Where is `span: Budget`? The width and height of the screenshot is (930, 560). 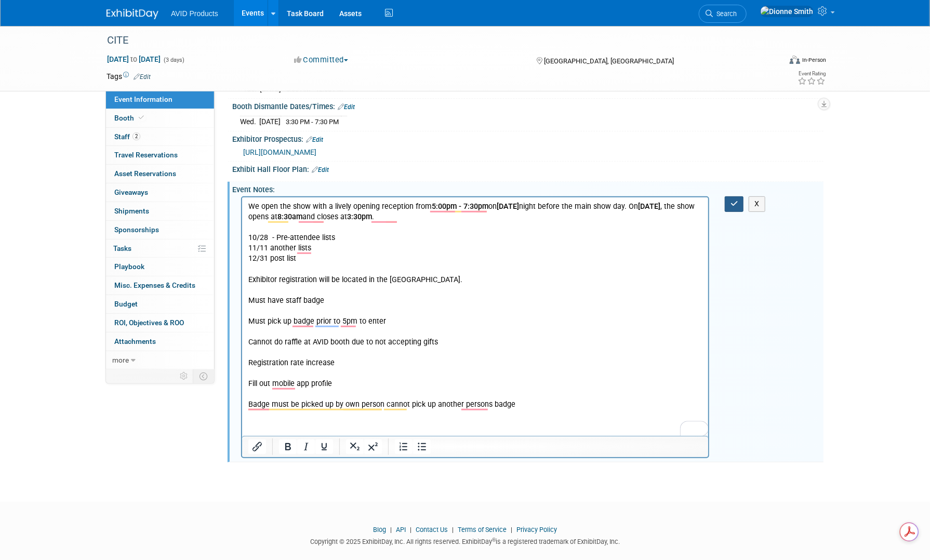
span: Budget is located at coordinates (126, 304).